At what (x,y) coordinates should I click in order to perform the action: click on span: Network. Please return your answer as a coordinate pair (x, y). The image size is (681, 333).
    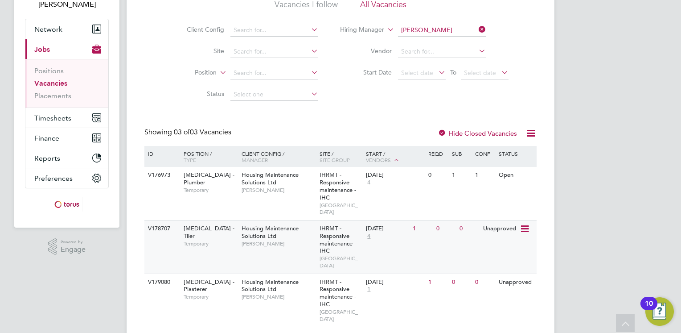
    Looking at the image, I should click on (48, 29).